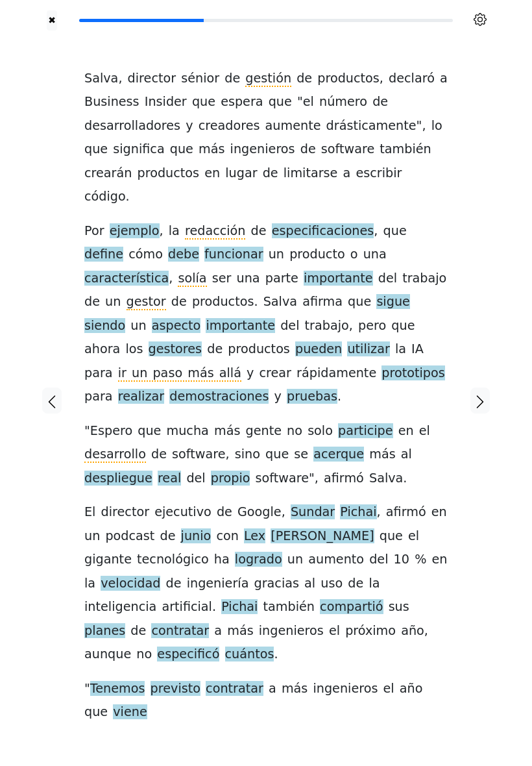 The width and height of the screenshot is (532, 766). What do you see at coordinates (114, 454) in the screenshot?
I see `span: desarrollo` at bounding box center [114, 454].